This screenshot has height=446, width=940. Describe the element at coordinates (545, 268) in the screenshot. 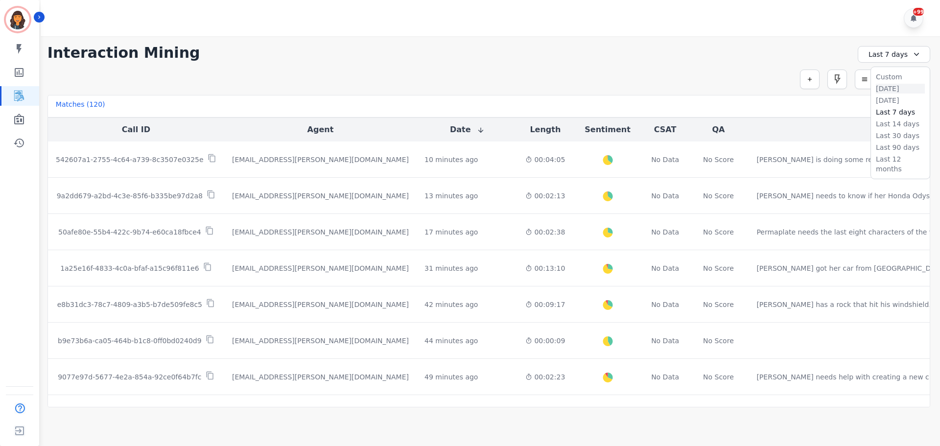

I see `div: 00:13:10` at that location.